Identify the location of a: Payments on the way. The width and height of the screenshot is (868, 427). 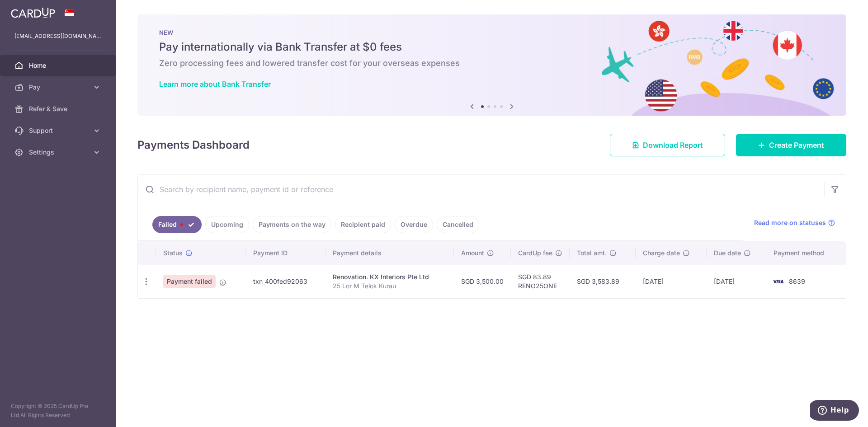
(292, 225).